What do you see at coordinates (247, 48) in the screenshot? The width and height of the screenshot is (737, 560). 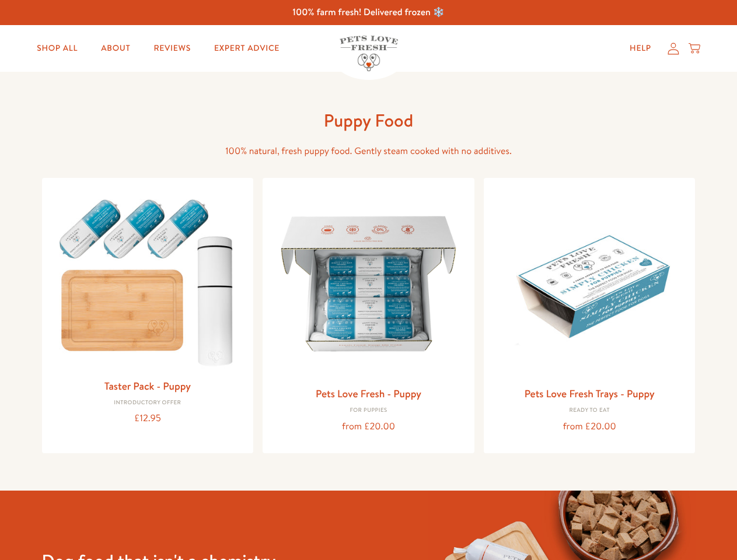 I see `a: Expert Advice` at bounding box center [247, 48].